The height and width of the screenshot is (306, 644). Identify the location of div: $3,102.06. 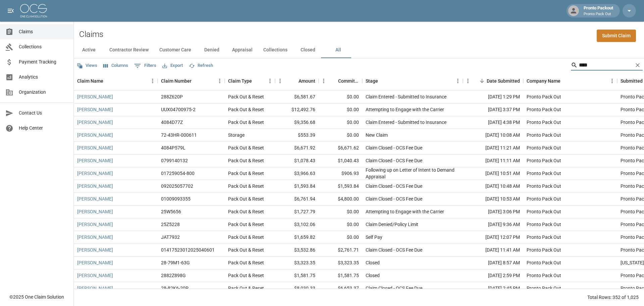
(297, 225).